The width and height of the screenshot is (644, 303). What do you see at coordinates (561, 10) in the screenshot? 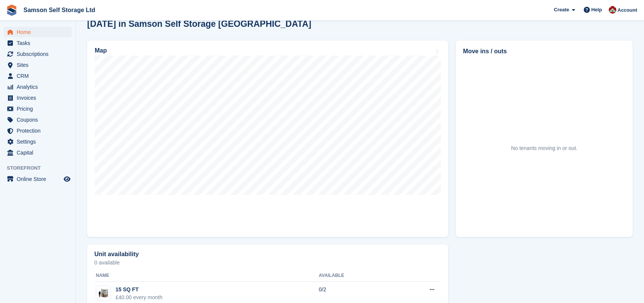
I see `span: Create` at bounding box center [561, 10].